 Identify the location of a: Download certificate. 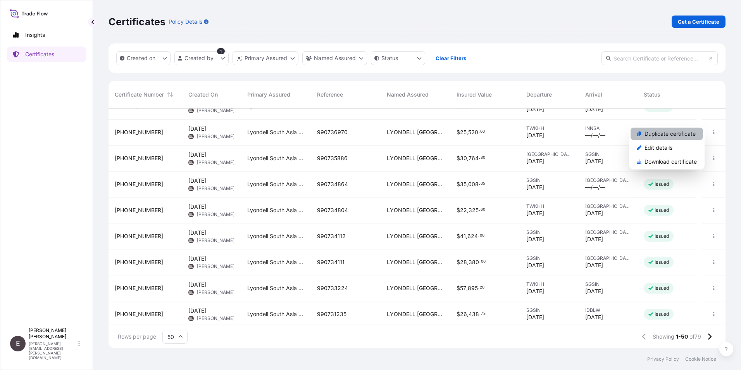
(667, 162).